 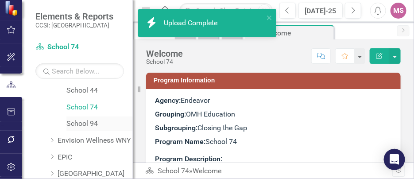 What do you see at coordinates (100, 124) in the screenshot?
I see `a: School 94` at bounding box center [100, 124].